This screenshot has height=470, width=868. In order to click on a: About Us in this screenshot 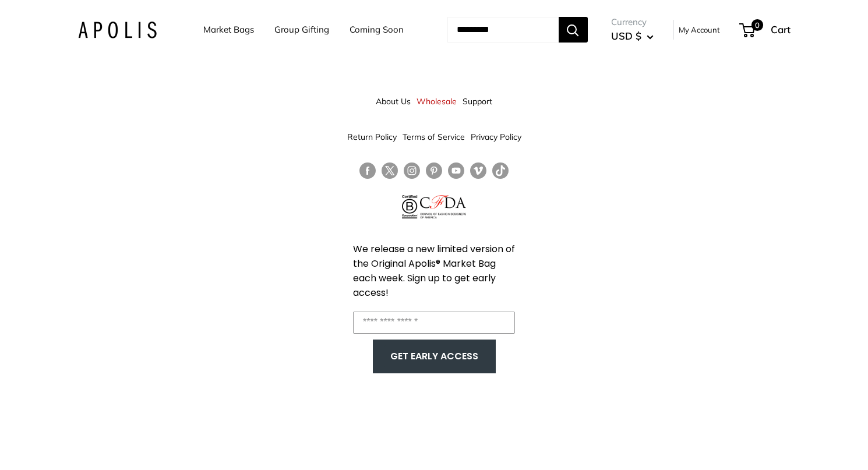, I will do `click(393, 101)`.